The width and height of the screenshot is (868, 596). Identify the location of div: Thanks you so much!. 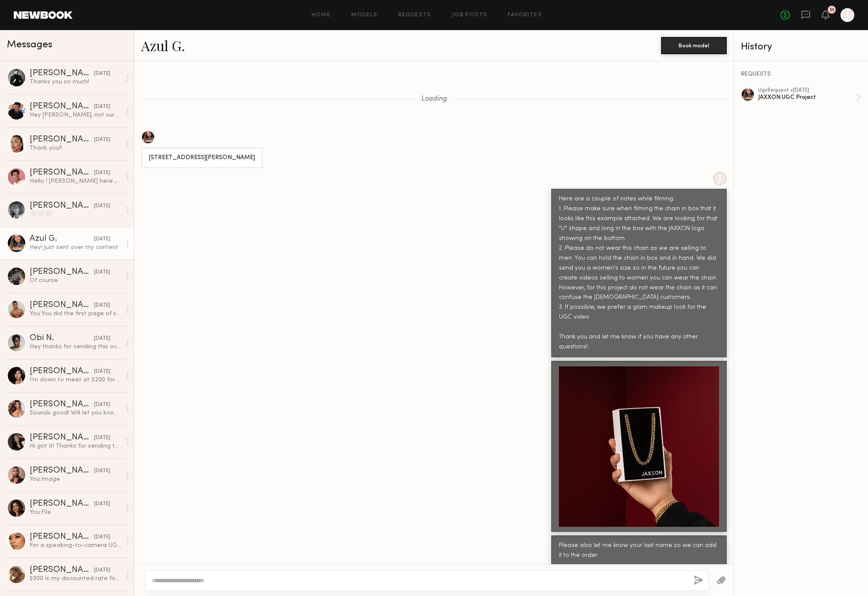
(75, 82).